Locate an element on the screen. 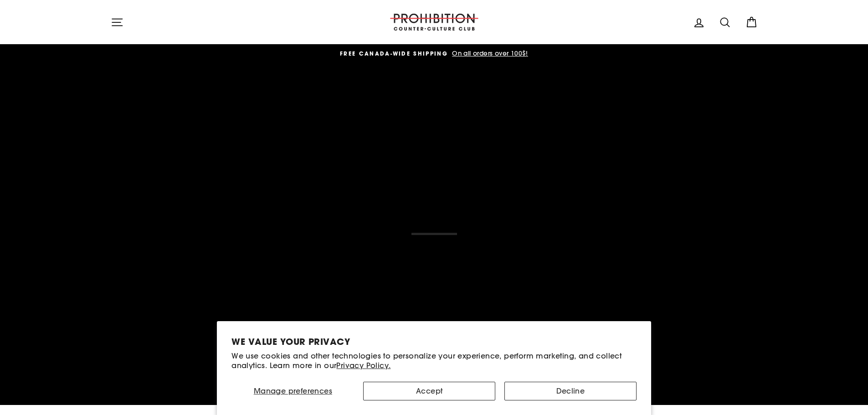 This screenshot has height=415, width=868. a: FREE CANADA-WIDE SHIPPING On all orders over 100$! is located at coordinates (434, 54).